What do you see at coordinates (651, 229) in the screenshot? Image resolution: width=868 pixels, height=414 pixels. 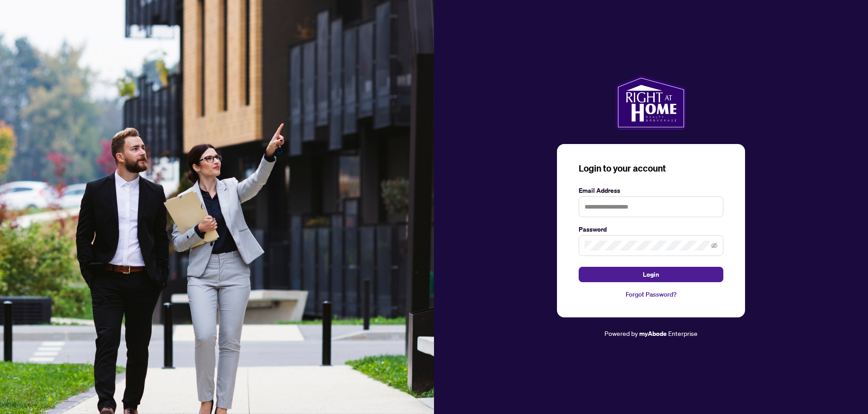 I see `label: Password` at bounding box center [651, 229].